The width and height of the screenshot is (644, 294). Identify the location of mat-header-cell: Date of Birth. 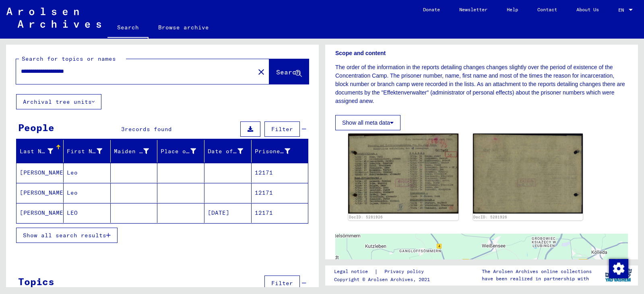
(228, 151).